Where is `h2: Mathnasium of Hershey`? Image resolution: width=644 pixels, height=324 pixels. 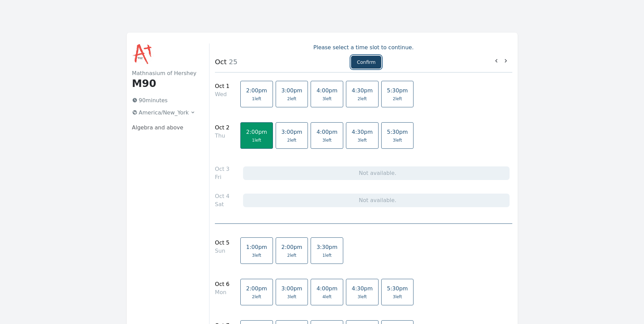
h2: Mathnasium of Hershey is located at coordinates (165, 73).